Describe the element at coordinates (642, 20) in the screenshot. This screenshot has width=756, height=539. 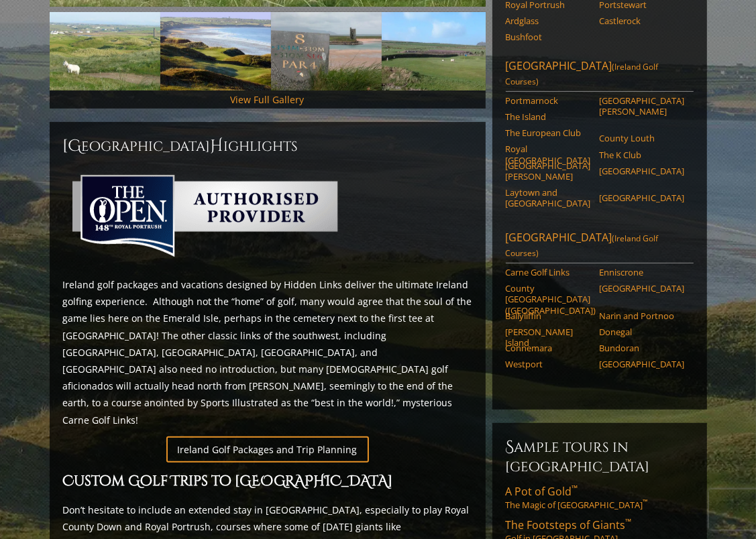
I see `a: Castlerock` at that location.